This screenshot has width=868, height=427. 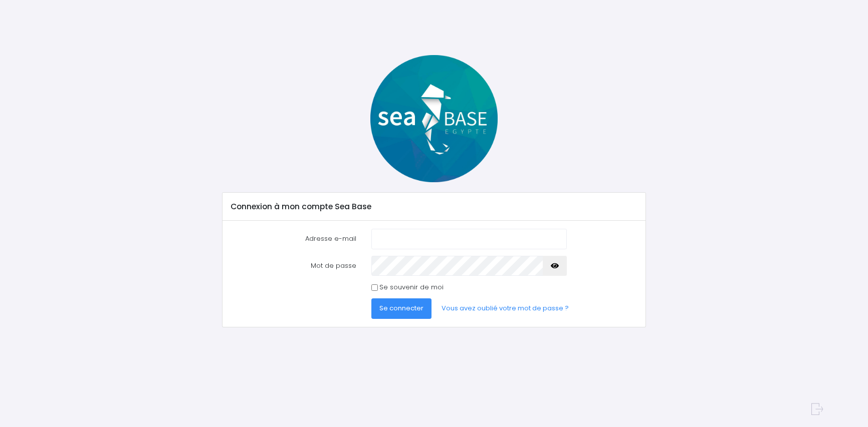 I want to click on div: Connexion à mon compte Sea Base, so click(x=434, y=207).